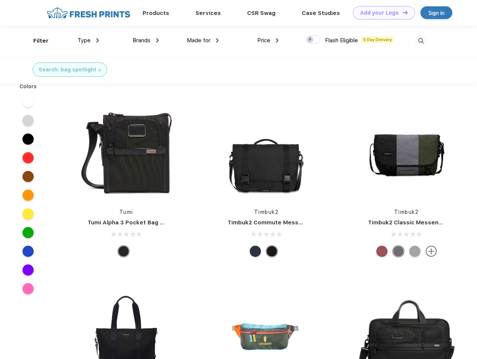 The height and width of the screenshot is (359, 477). What do you see at coordinates (255, 251) in the screenshot?
I see `div: Eco Nautical` at bounding box center [255, 251].